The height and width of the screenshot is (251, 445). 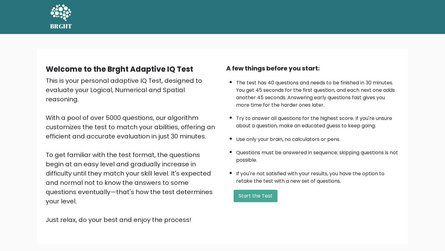 I want to click on div: A few things before you start:, so click(x=313, y=68).